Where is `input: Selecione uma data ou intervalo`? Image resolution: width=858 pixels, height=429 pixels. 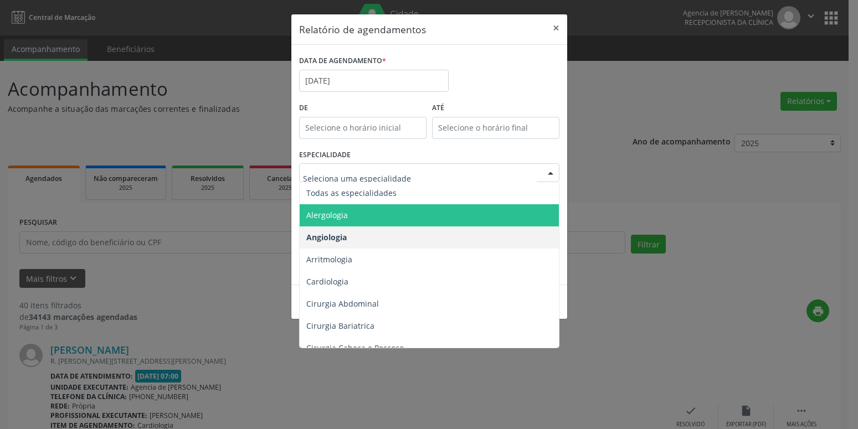
input: Selecione uma data ou intervalo is located at coordinates (374, 81).